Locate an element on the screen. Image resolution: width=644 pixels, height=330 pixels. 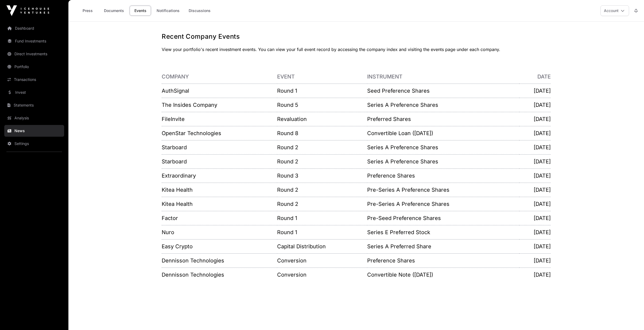
a: Invest is located at coordinates (34, 92).